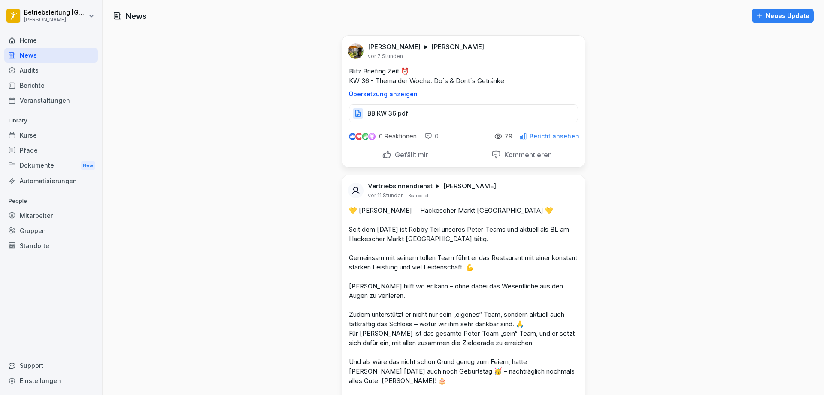 The height and width of the screenshot is (395, 824). I want to click on p: Bearbeitet, so click(418, 195).